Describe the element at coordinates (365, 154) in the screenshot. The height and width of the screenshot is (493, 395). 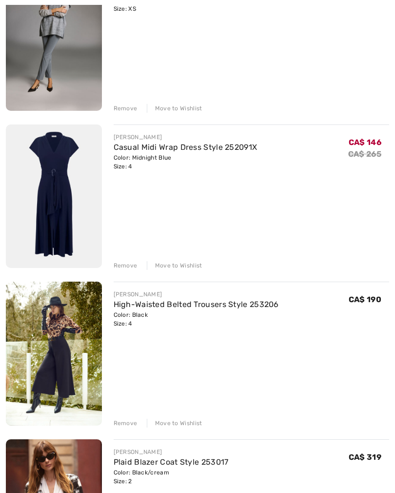
I see `s: CA$ 265` at that location.